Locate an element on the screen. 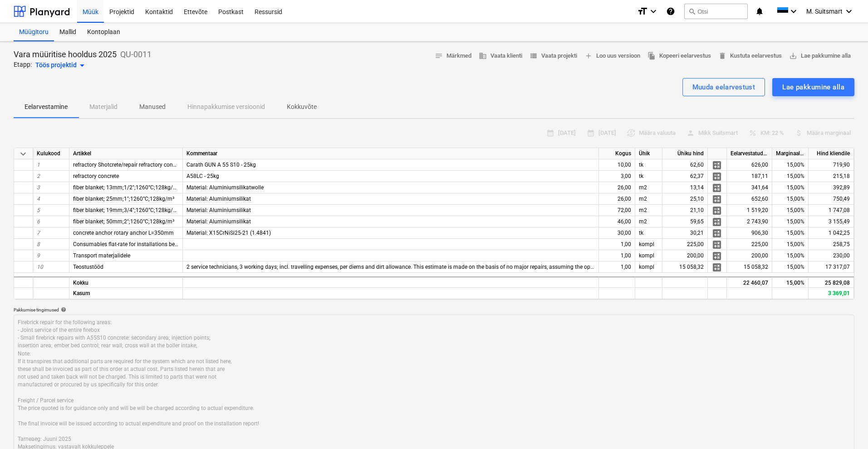 This screenshot has width=868, height=449. span: Kopeeri eelarvestus is located at coordinates (679, 56).